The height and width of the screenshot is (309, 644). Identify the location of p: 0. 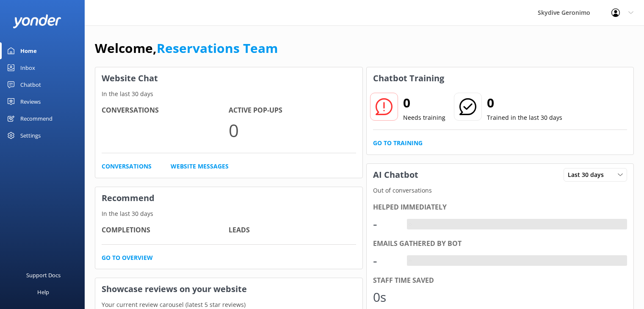
(292, 130).